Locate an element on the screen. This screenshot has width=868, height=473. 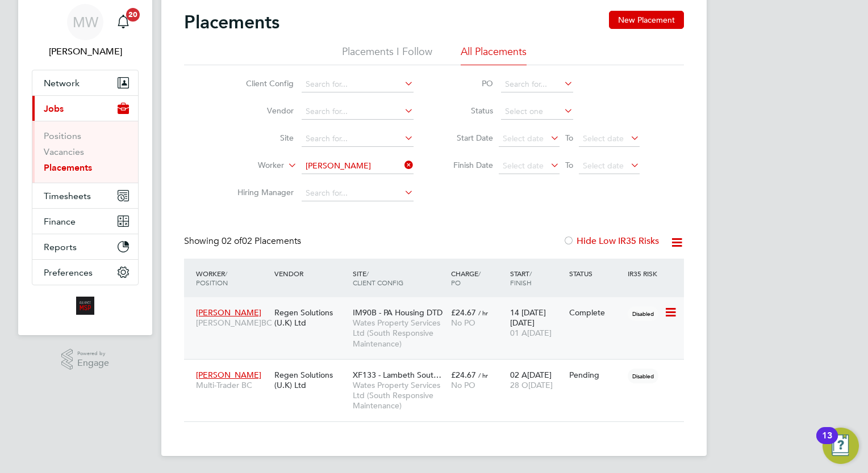
span: / PO is located at coordinates (466, 278).